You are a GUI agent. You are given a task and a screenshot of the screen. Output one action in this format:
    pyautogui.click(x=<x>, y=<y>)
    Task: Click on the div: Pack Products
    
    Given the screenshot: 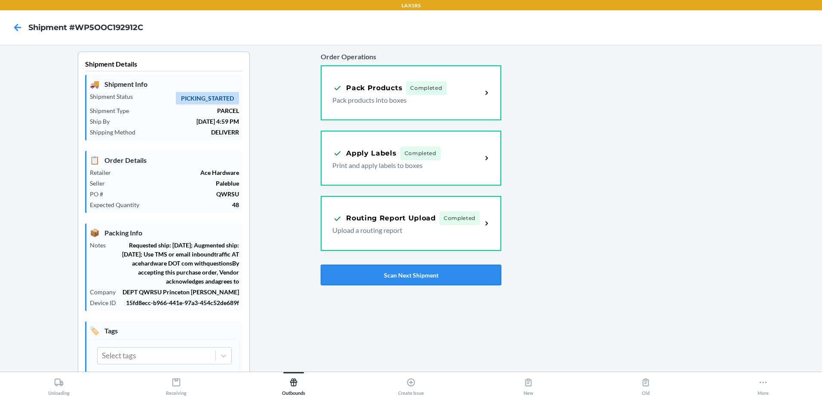 What is the action you would take?
    pyautogui.click(x=367, y=88)
    